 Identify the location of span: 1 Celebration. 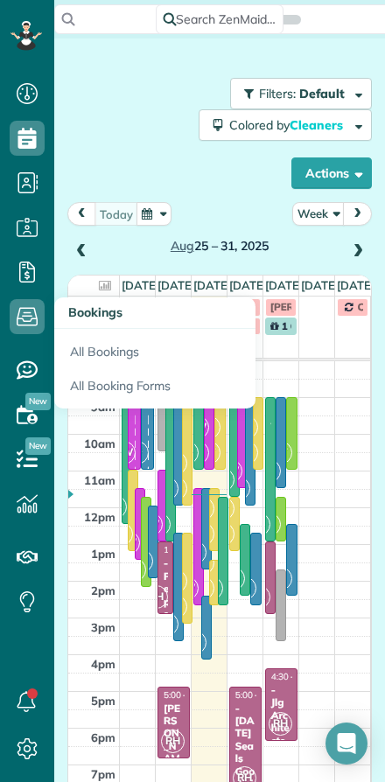
(308, 326).